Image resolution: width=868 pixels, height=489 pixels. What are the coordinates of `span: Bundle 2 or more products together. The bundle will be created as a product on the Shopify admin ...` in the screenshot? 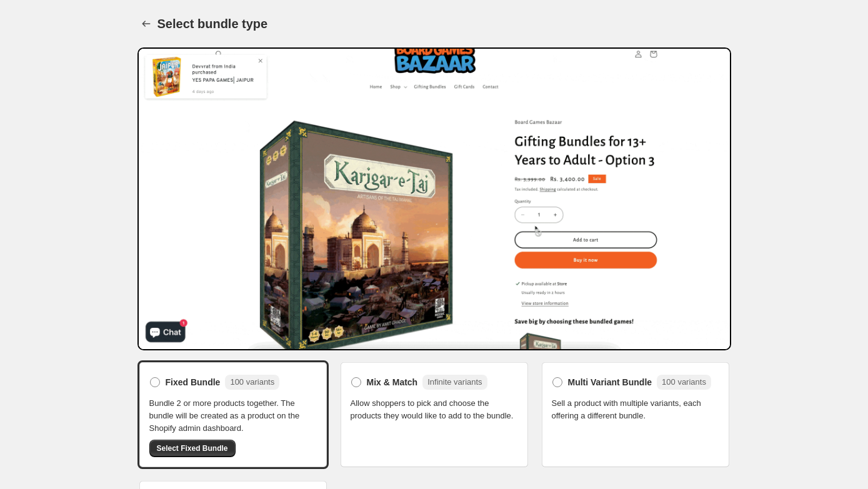 It's located at (233, 416).